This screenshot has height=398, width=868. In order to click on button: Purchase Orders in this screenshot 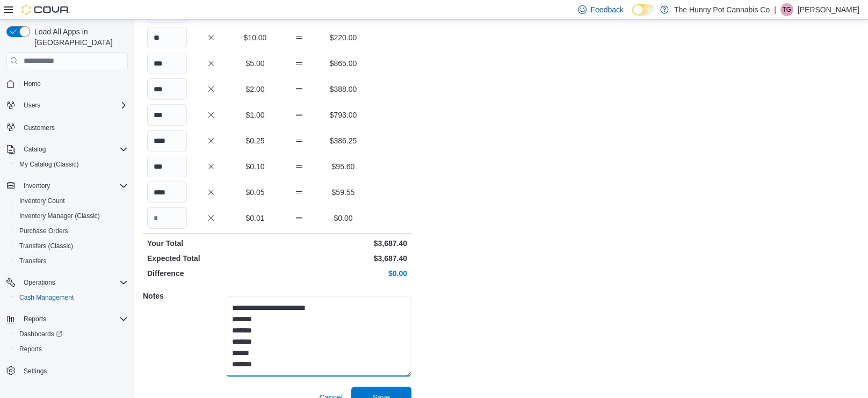, I will do `click(71, 231)`.